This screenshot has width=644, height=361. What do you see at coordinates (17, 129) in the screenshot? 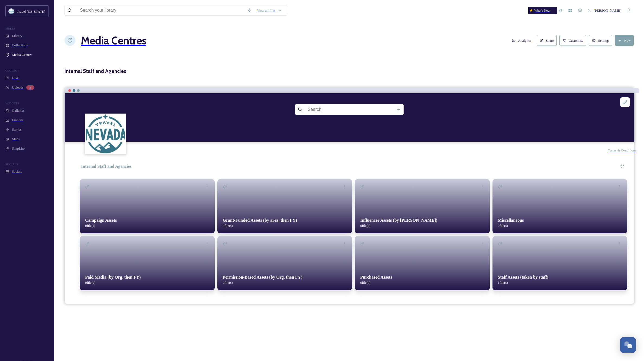
I see `span: Stories` at bounding box center [17, 129].